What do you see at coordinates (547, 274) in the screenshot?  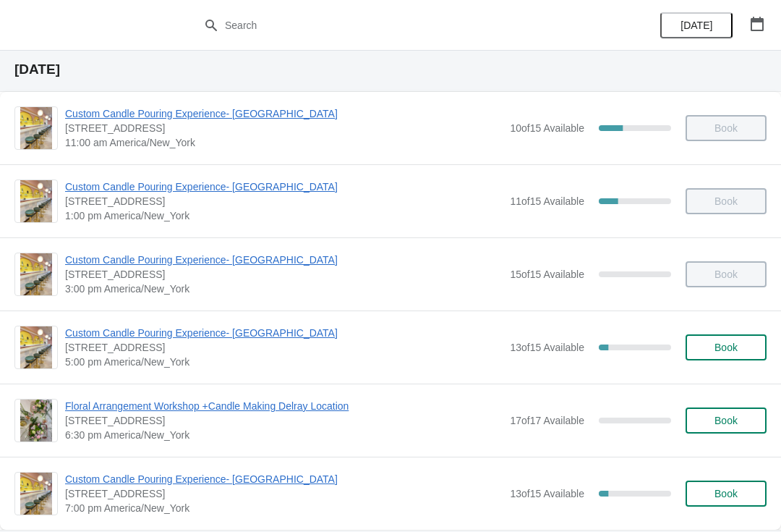 I see `span: 15 of 15 Available` at bounding box center [547, 274].